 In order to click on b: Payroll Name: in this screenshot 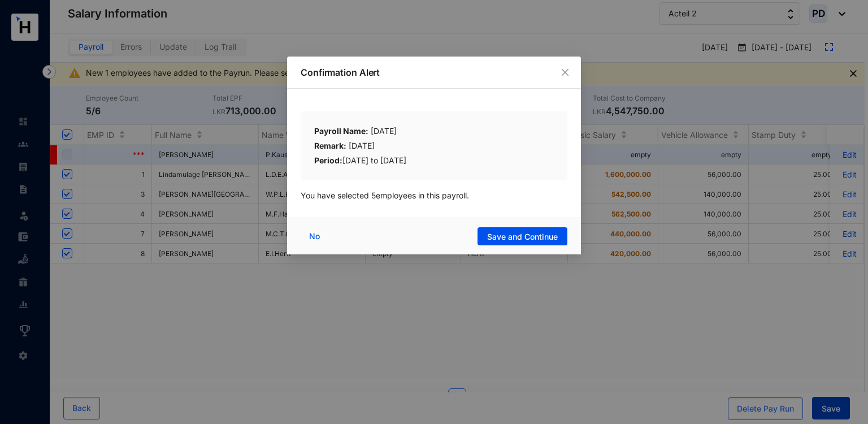, I will do `click(342, 130)`.